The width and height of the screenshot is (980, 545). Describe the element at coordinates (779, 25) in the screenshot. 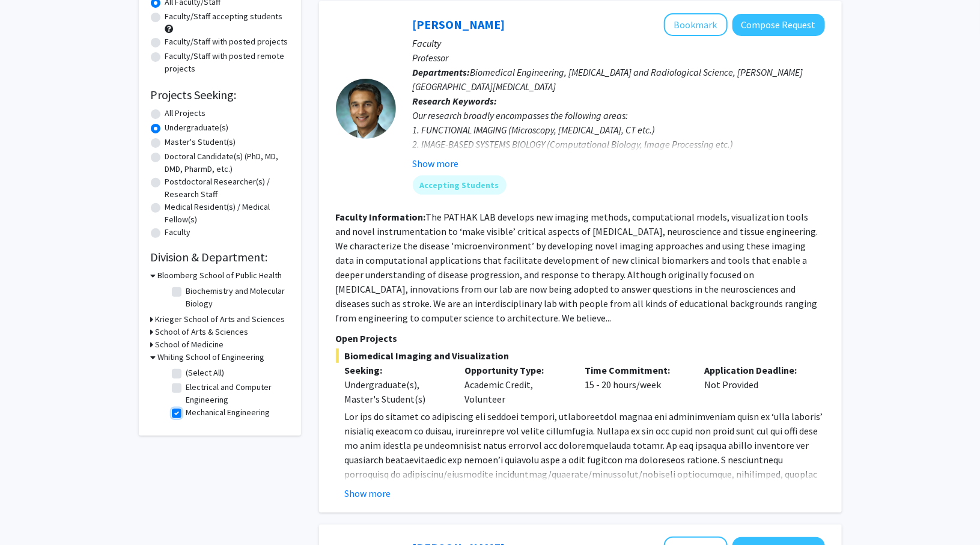

I see `button: Compose Request to Arvind Pathak` at that location.